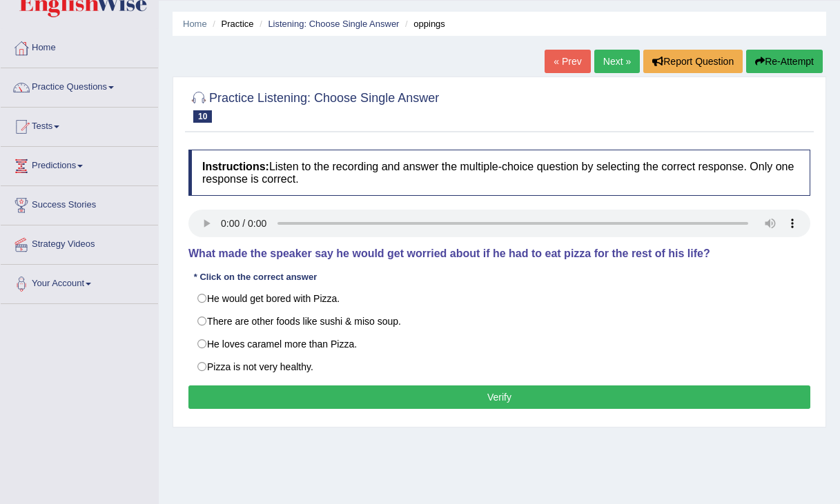 Image resolution: width=840 pixels, height=504 pixels. I want to click on label: He would get bored with Pizza., so click(499, 299).